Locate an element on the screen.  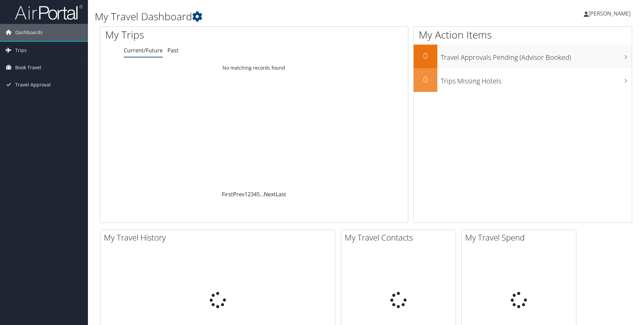
span: Trips is located at coordinates (21, 50).